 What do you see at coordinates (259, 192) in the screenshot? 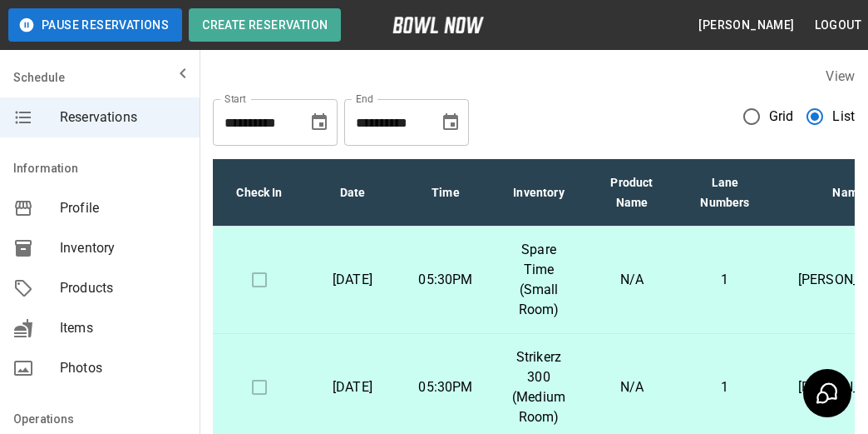
I see `th: Check In` at bounding box center [259, 192].